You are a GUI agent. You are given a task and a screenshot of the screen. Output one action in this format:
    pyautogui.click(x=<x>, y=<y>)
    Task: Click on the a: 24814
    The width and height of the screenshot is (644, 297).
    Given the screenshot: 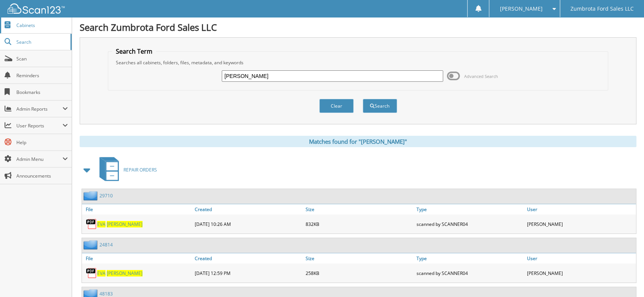 What is the action you would take?
    pyautogui.click(x=106, y=245)
    